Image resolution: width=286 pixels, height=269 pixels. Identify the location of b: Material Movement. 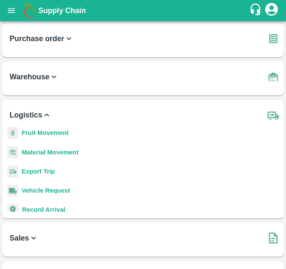
(50, 153).